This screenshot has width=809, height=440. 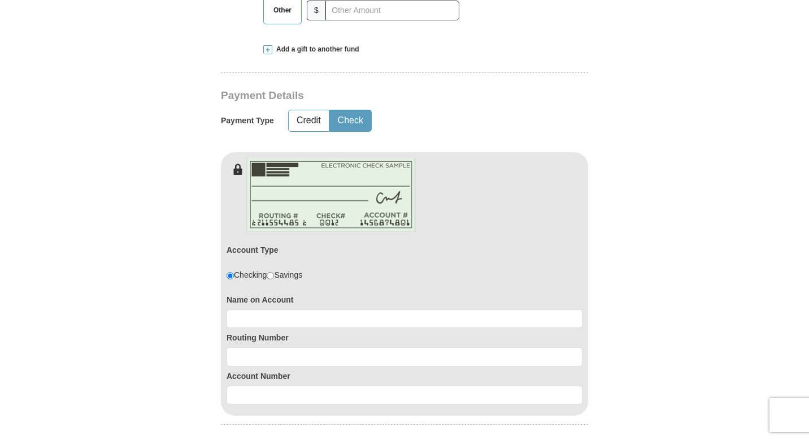 What do you see at coordinates (283, 10) in the screenshot?
I see `span: Other` at bounding box center [283, 10].